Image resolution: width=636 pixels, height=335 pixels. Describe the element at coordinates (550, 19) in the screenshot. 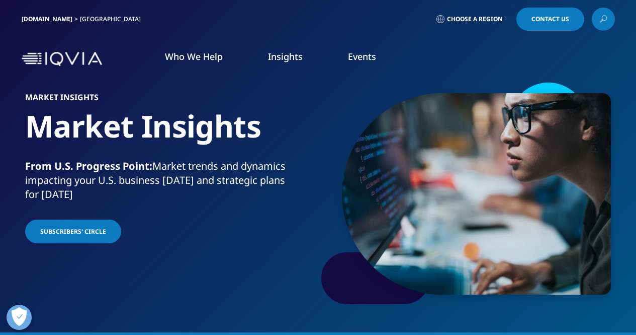

I see `a: Contact Us` at that location.